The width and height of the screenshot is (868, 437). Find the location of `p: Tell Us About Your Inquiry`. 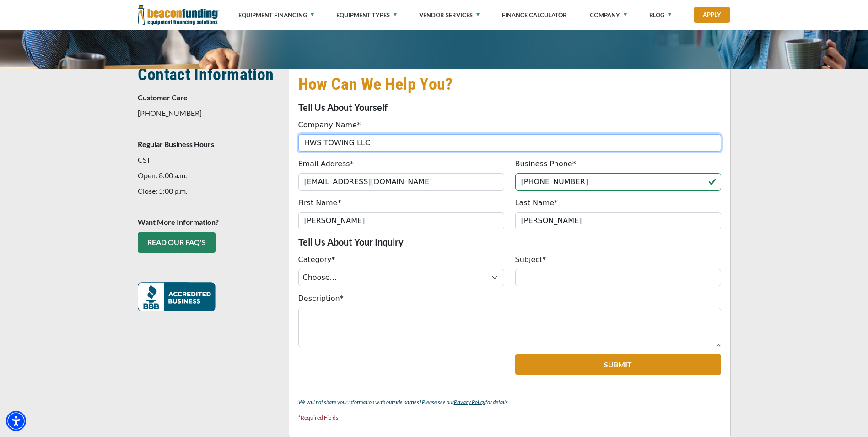

p: Tell Us About Your Inquiry is located at coordinates (510, 242).